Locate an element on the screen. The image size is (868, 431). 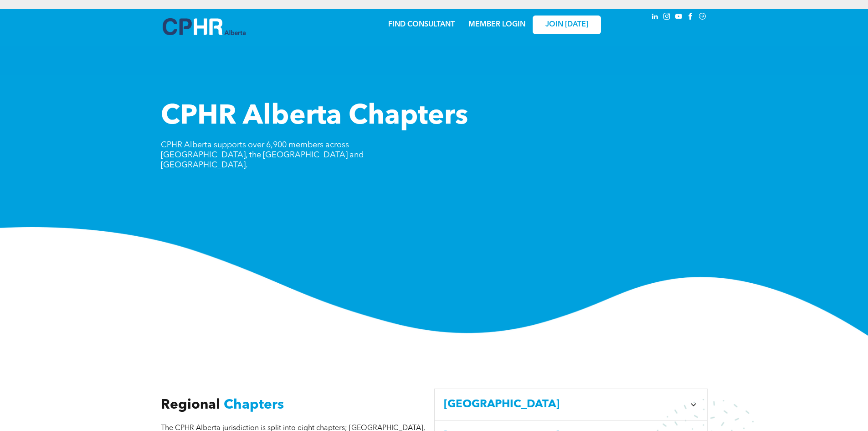
a: youtube is located at coordinates (679, 17).